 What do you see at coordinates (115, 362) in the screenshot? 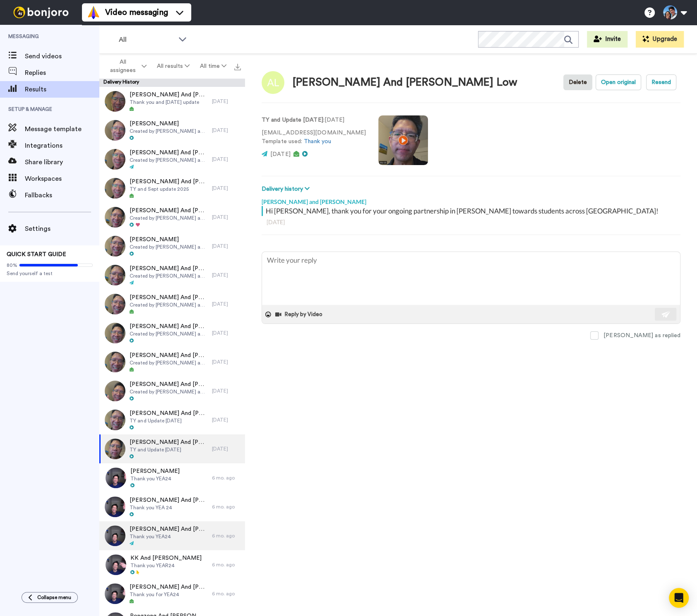
I see `img: a975f7f0-ab88-43b4-85cc-f3270ffc3cd7-thumb.jpg` at bounding box center [115, 362].